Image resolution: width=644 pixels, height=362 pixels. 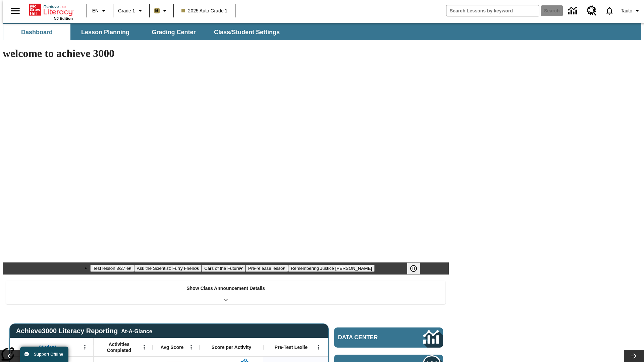 What do you see at coordinates (44, 354) in the screenshot?
I see `button: Support Offline` at bounding box center [44, 354].